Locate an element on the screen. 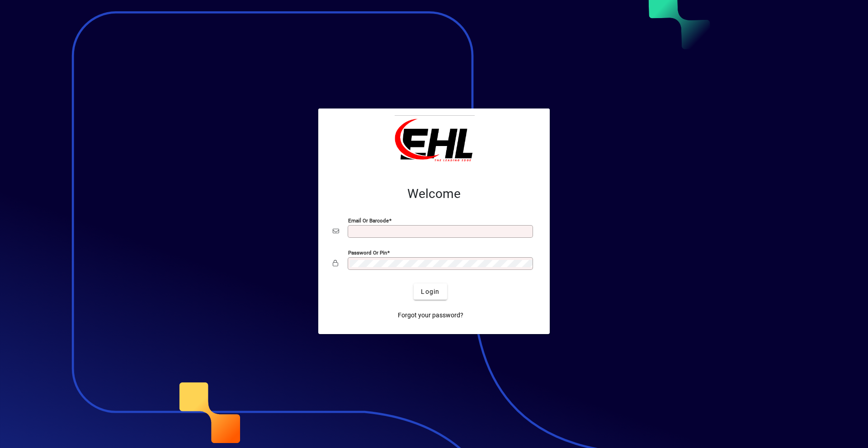  span: Login is located at coordinates (430, 291).